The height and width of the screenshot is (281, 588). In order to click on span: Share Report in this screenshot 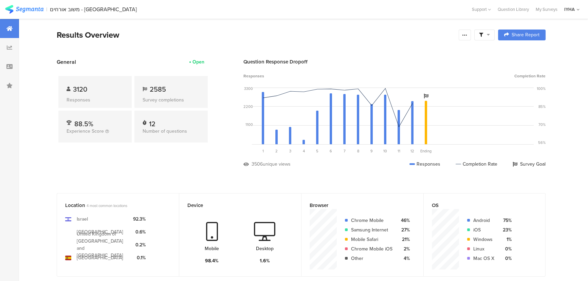, I will do `click(525, 35)`.